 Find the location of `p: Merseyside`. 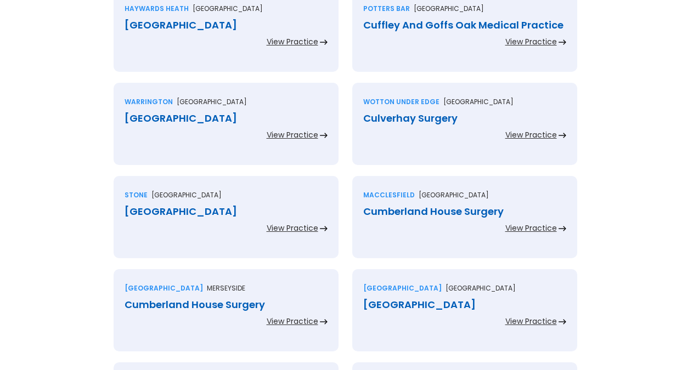

p: Merseyside is located at coordinates (226, 288).